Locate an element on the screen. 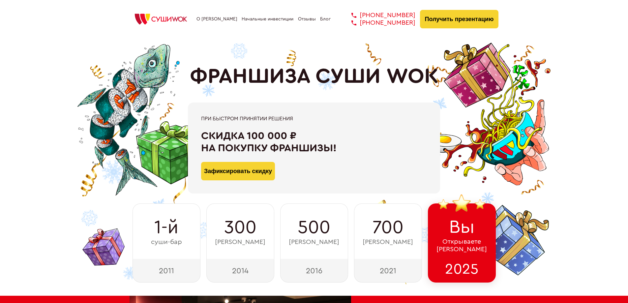 The width and height of the screenshot is (628, 303). div: 2011 is located at coordinates (167, 271).